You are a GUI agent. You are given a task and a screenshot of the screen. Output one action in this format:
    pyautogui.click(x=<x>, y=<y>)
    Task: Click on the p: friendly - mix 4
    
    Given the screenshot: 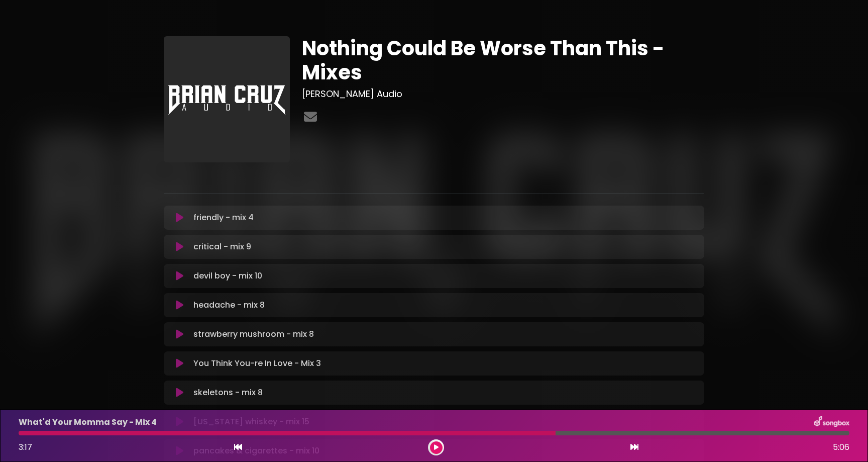 What is the action you would take?
    pyautogui.click(x=224, y=217)
    